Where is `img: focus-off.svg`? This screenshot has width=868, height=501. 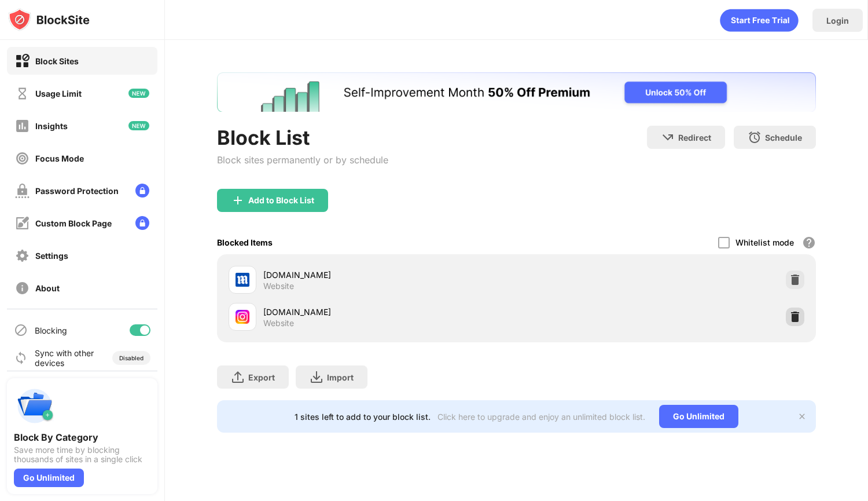 img: focus-off.svg is located at coordinates (22, 158).